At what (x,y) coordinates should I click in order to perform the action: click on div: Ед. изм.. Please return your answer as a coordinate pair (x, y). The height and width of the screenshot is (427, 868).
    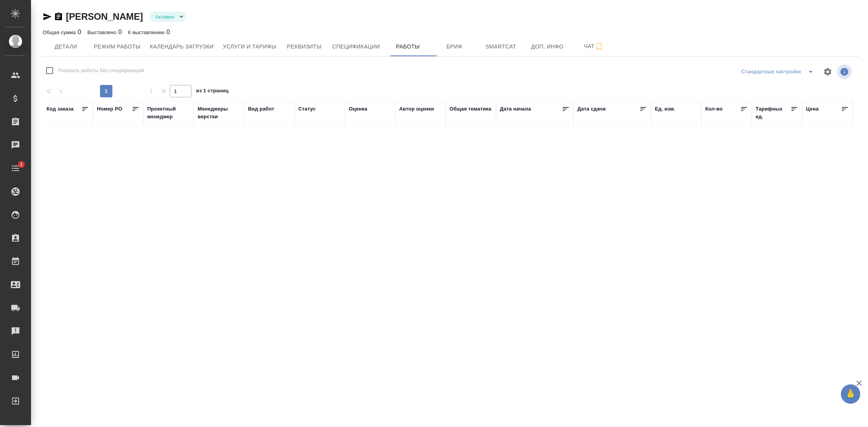
    Looking at the image, I should click on (666, 109).